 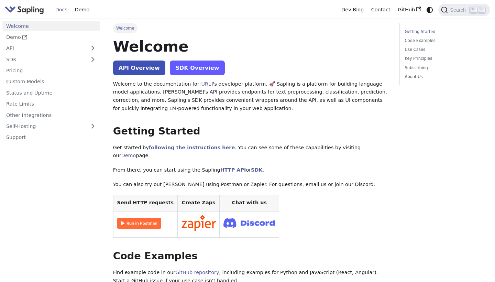 What do you see at coordinates (24, 10) in the screenshot?
I see `img: Sapling.ai` at bounding box center [24, 10].